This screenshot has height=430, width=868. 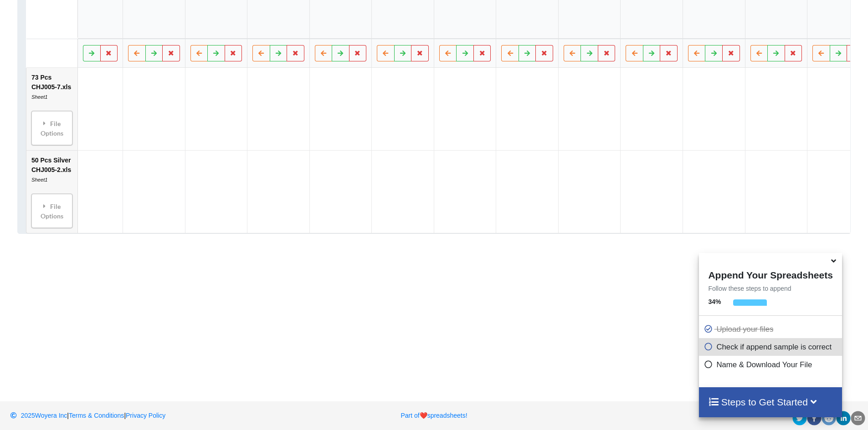 What do you see at coordinates (770, 402) in the screenshot?
I see `h4: Steps to Get Started` at bounding box center [770, 402].